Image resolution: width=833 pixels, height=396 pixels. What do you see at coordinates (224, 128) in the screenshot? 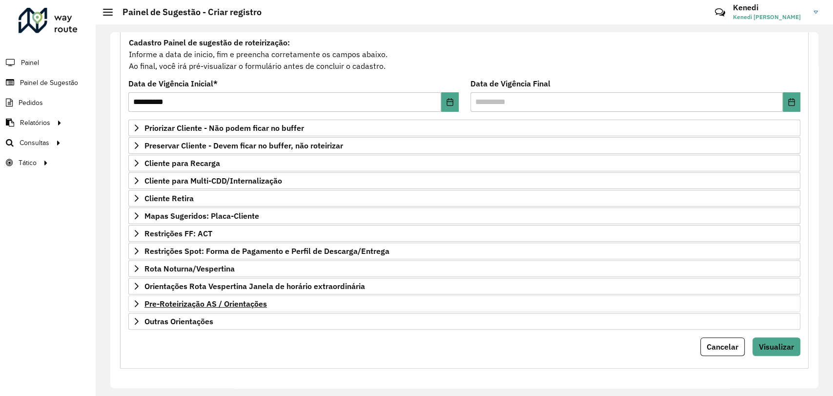
I see `span: Priorizar Cliente - Não podem ficar no buffer` at bounding box center [224, 128].